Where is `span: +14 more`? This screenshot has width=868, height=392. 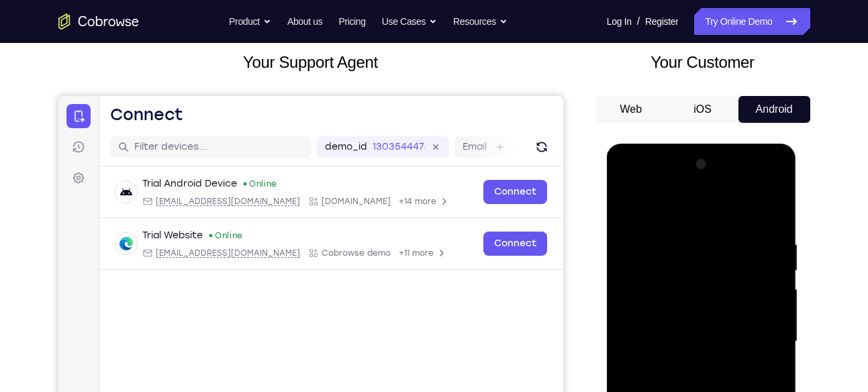 span: +14 more is located at coordinates (359, 105).